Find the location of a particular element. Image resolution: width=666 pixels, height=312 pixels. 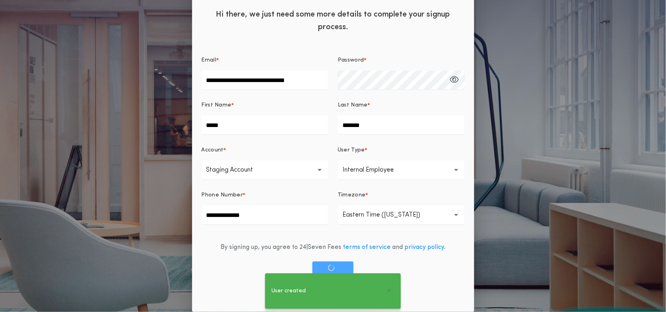

input: Email* is located at coordinates (265, 80).